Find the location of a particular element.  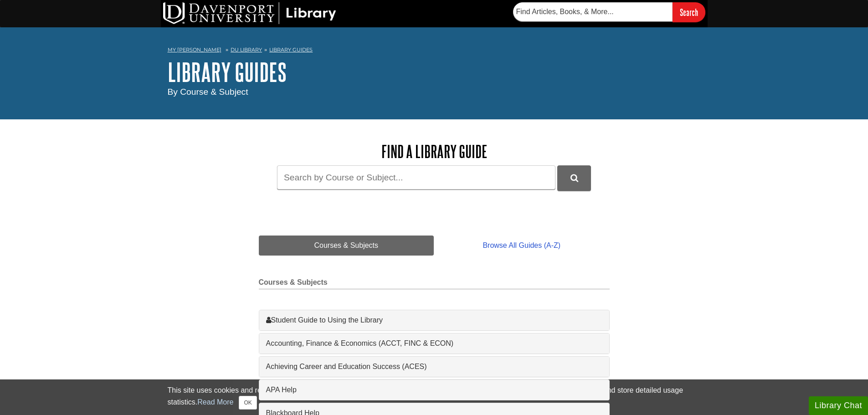

a: Achieving Career and Education Success (ACES) is located at coordinates (434, 367).